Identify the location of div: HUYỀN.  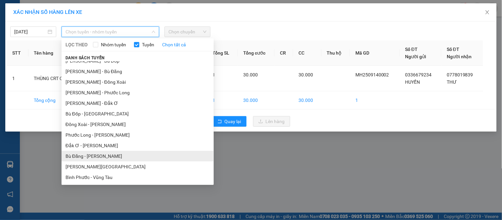
(32, 25).